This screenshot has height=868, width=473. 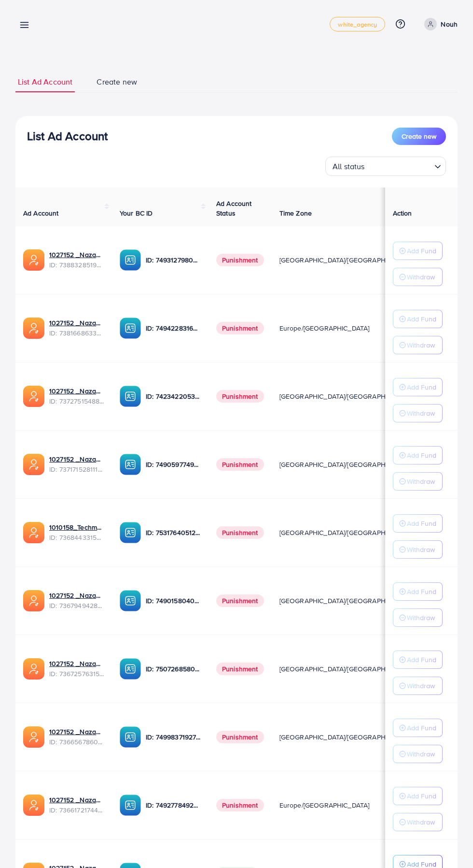 I want to click on div: <span class='underline'>1027152 _Nazaagency_023</span></br>7381668633665093648, so click(x=77, y=328).